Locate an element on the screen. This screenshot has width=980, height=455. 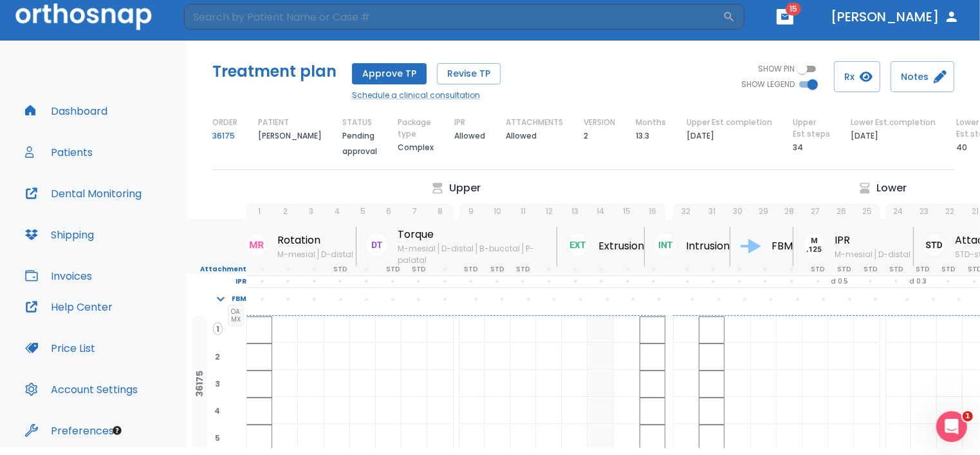
p: 25 is located at coordinates (867, 211).